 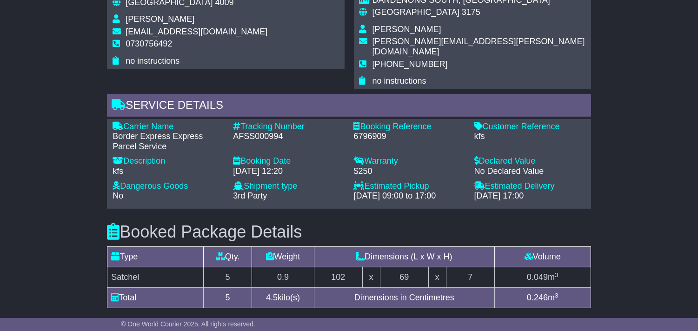 I want to click on span: © One World Courier 2025. All rights reserved., so click(x=188, y=324).